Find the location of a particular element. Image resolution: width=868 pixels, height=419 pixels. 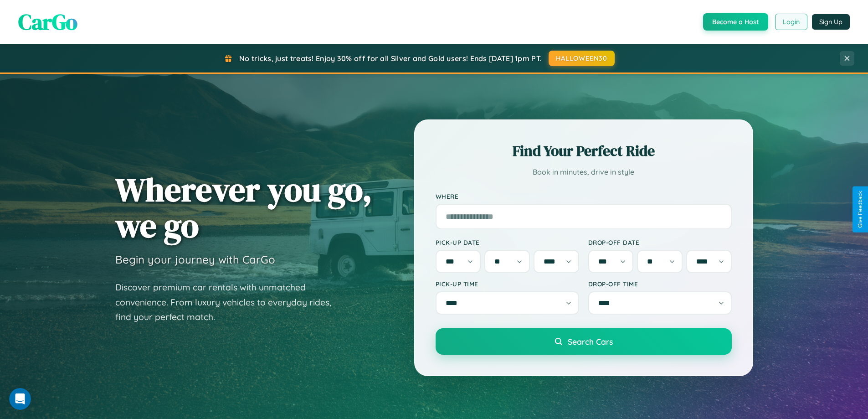

button: HALLOWEEN30 is located at coordinates (581, 59).